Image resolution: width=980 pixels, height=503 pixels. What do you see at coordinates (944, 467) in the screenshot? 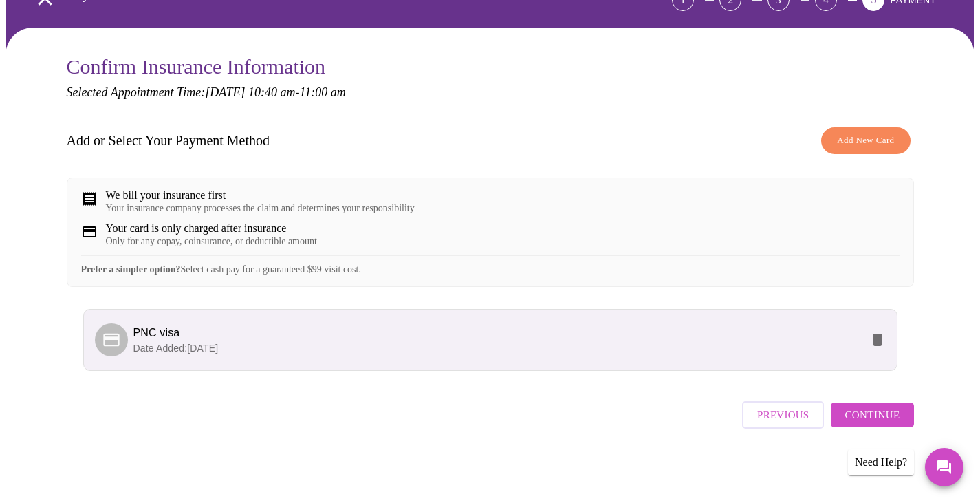
I see `button: Messages` at bounding box center [944, 467].